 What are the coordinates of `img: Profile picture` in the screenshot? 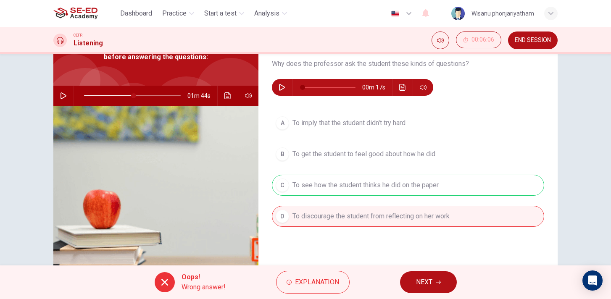 It's located at (458, 13).